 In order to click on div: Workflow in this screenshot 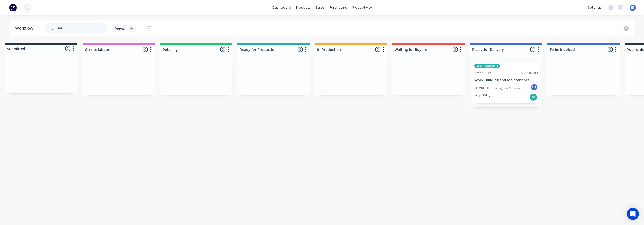, I will do `click(25, 28)`.